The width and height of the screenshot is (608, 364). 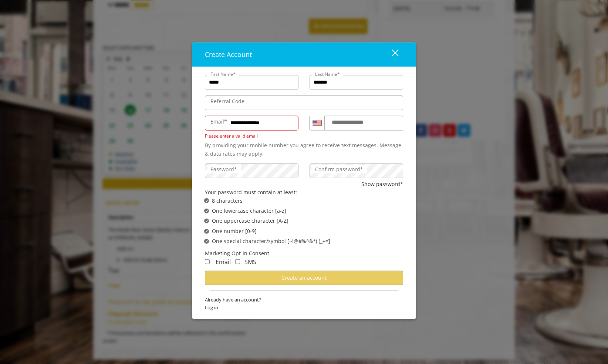 What do you see at coordinates (304, 149) in the screenshot?
I see `div: By providing your mobile number you agree to receive text messages. Message & data rates may apply.` at bounding box center [304, 149].